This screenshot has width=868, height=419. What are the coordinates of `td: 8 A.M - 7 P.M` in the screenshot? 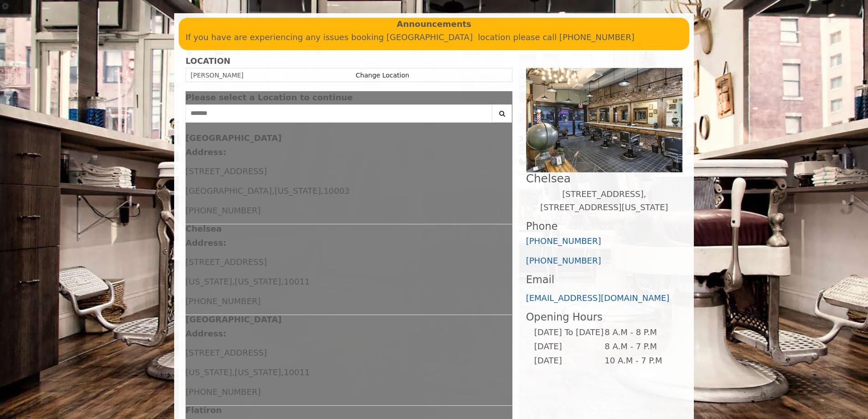 It's located at (639, 347).